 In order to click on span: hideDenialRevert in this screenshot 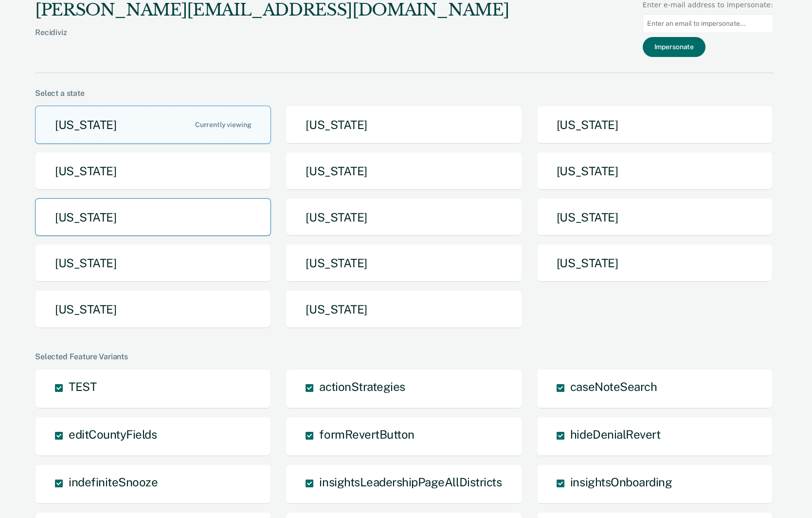, I will do `click(615, 434)`.